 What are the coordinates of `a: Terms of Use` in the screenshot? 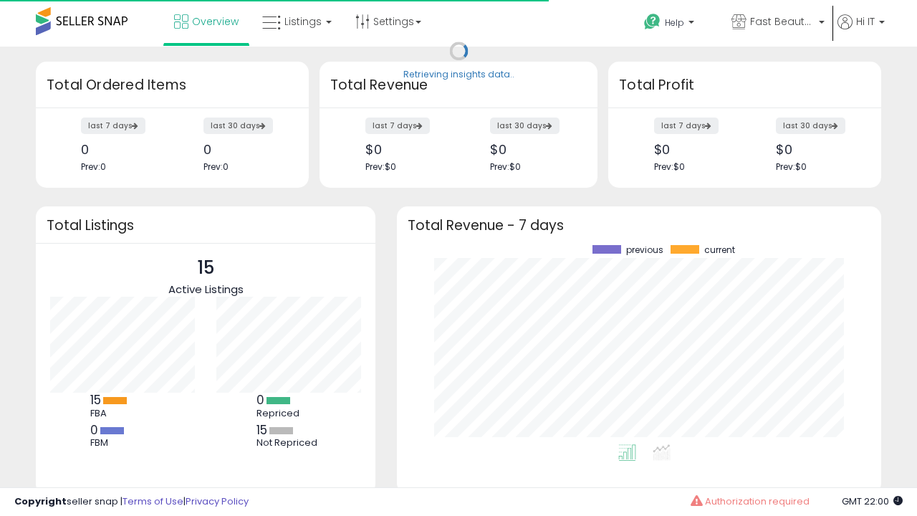 It's located at (153, 501).